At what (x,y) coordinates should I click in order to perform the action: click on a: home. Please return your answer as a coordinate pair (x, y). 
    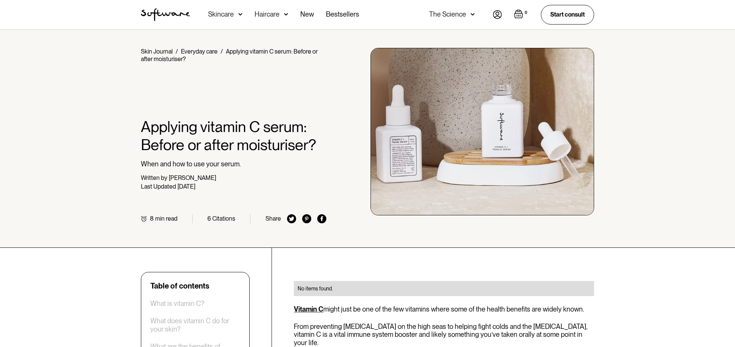
    Looking at the image, I should click on (165, 15).